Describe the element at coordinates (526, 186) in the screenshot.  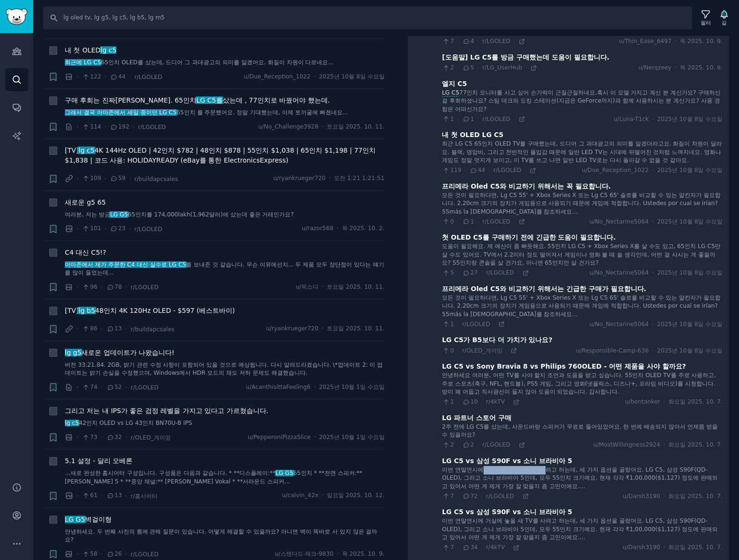
I see `font: 프리메라 Oled C5와 비교하기 위해서는 꼭 필요합니다.` at that location.